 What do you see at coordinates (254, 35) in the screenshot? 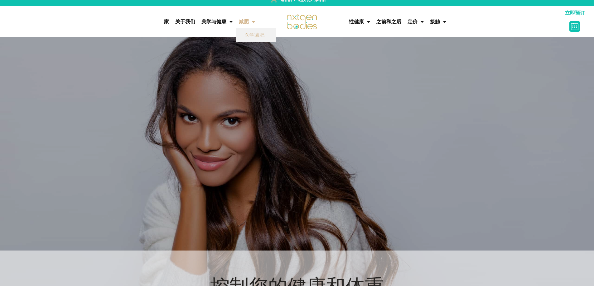
I see `font: 医学减肥` at bounding box center [254, 35].